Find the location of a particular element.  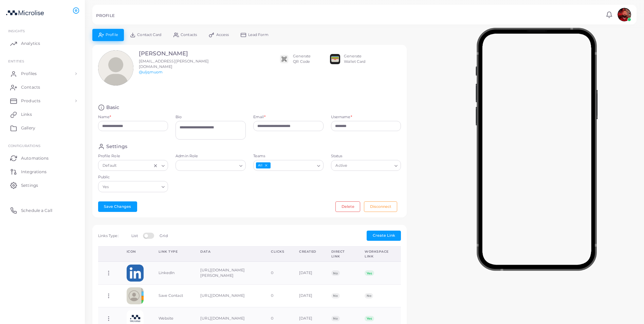

div: Link Type is located at coordinates (172, 252).